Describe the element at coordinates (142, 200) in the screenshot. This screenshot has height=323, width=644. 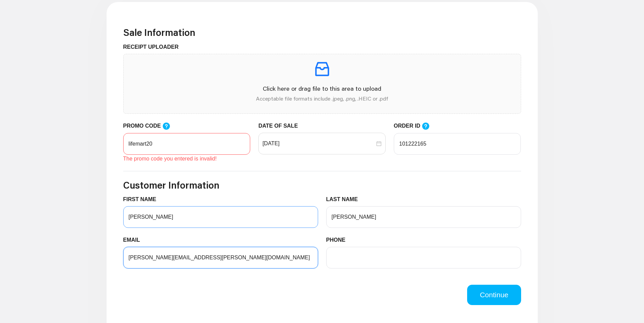
I see `label: FIRST NAME` at that location.